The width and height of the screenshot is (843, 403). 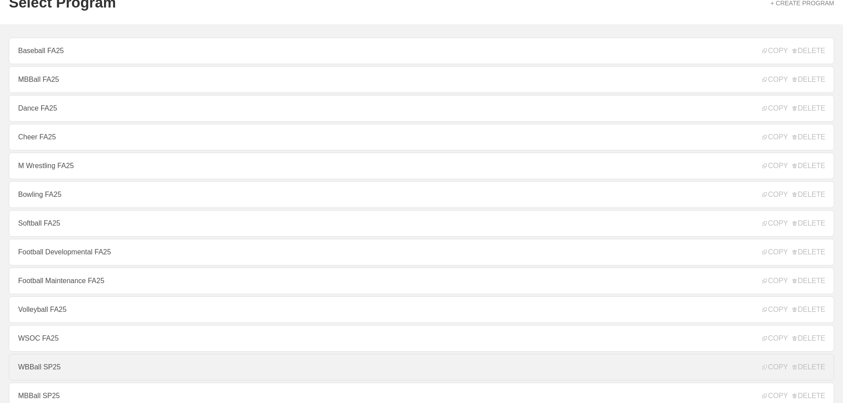 What do you see at coordinates (421, 108) in the screenshot?
I see `a: Dance FA25` at bounding box center [421, 108].